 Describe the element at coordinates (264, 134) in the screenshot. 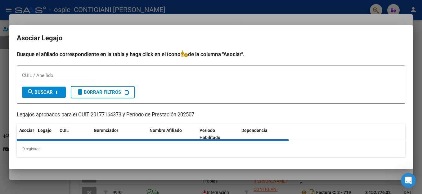

I see `datatable-header-cell: Dependencia` at that location.